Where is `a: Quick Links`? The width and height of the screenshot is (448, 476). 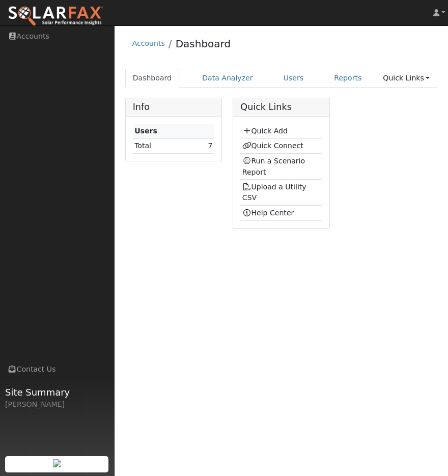 a: Quick Links is located at coordinates (406, 78).